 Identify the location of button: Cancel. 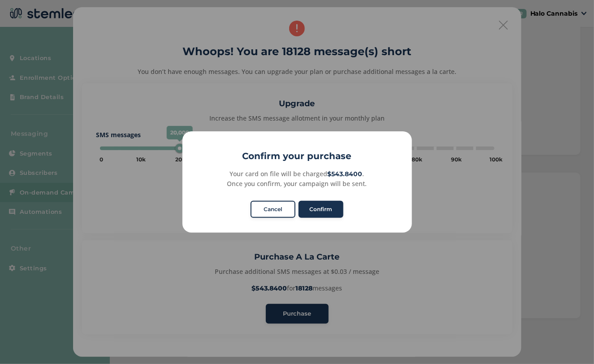
(273, 209).